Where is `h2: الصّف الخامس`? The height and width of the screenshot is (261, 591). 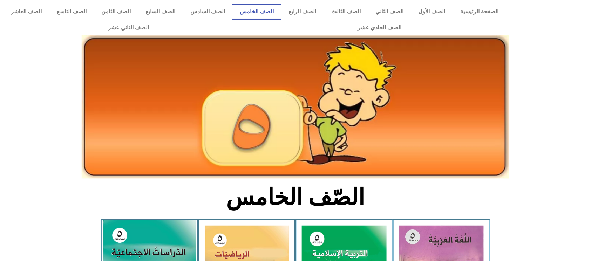
h2: الصّف الخامس is located at coordinates (296, 197).